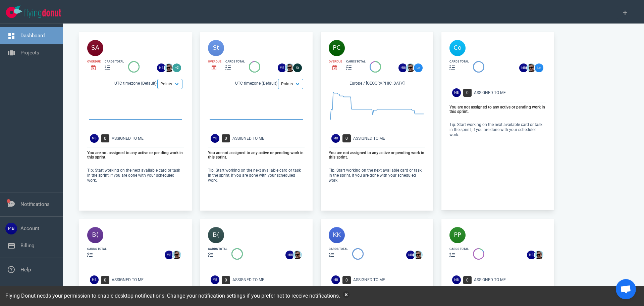  Describe the element at coordinates (42, 13) in the screenshot. I see `img: Flying Donut text logo` at that location.